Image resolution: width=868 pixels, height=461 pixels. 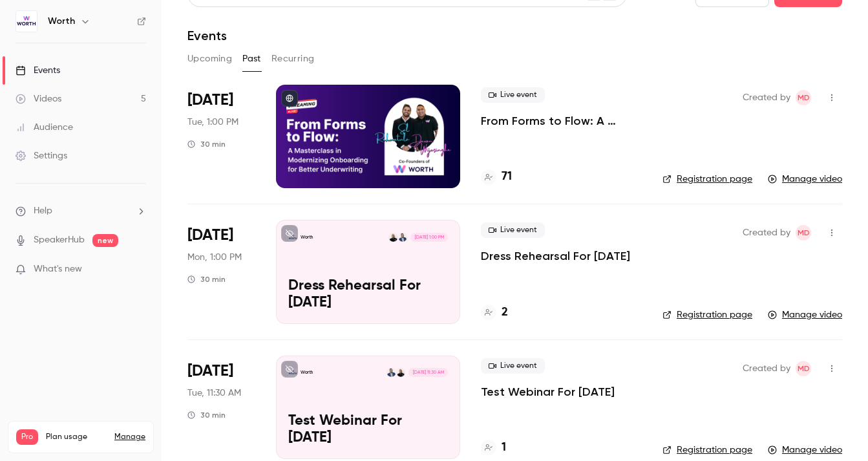 I want to click on a: 71, so click(x=496, y=177).